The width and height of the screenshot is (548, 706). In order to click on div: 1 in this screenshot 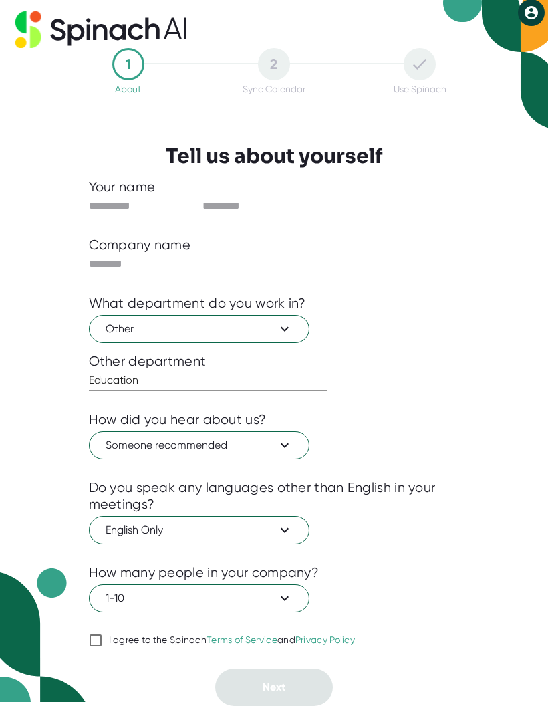, I will do `click(128, 64)`.